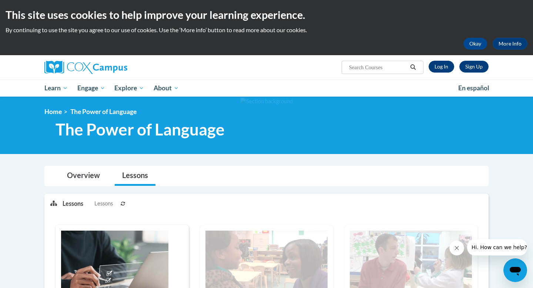 This screenshot has width=533, height=288. Describe the element at coordinates (475, 44) in the screenshot. I see `button: Okay` at that location.